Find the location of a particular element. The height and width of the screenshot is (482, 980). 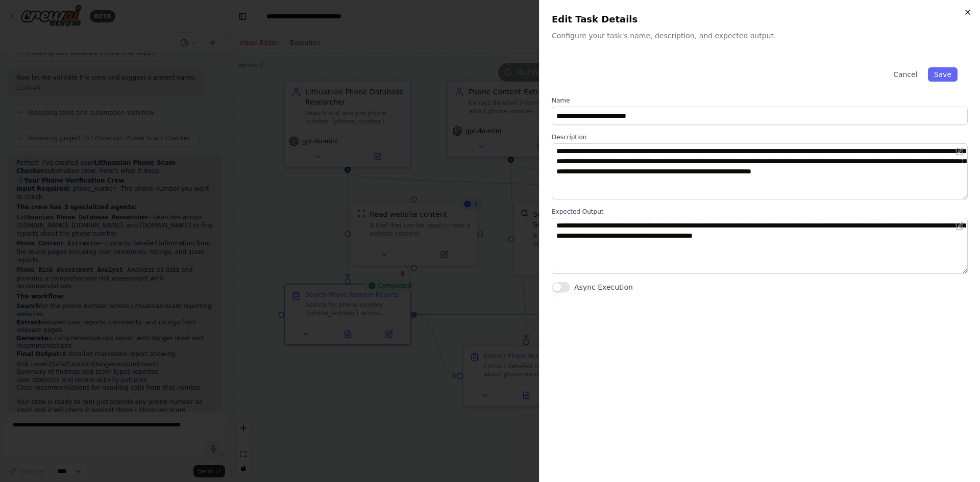

label: Expected Output is located at coordinates (760, 212).